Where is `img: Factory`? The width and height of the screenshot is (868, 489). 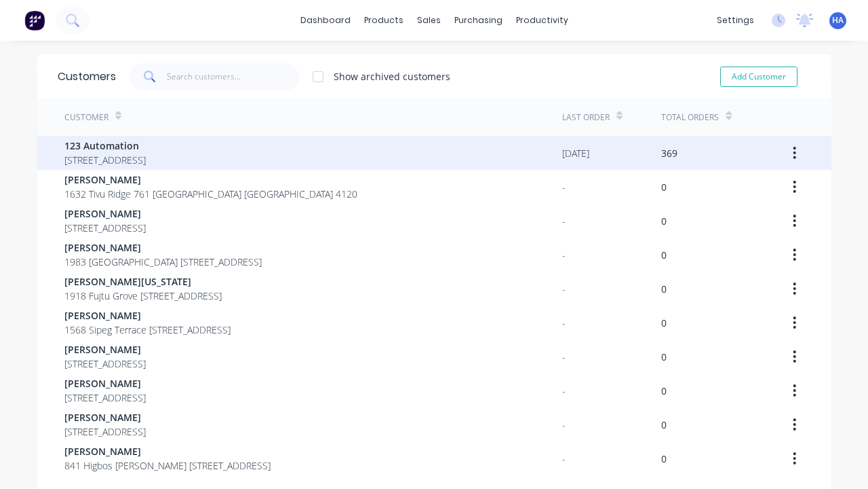 img: Factory is located at coordinates (34, 21).